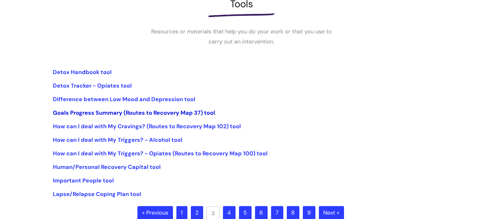 Image resolution: width=483 pixels, height=219 pixels. What do you see at coordinates (107, 167) in the screenshot?
I see `a: Human/Personal Recovery Capital tool` at bounding box center [107, 167].